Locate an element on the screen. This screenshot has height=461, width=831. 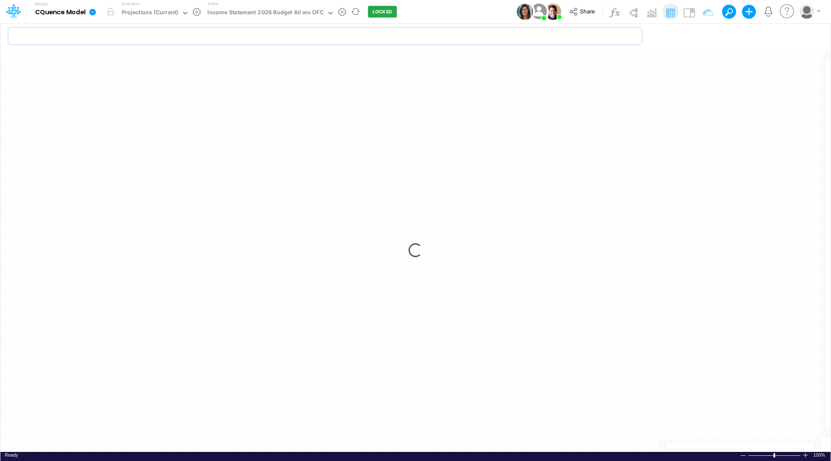
div: Projections (Current) is located at coordinates (150, 13).